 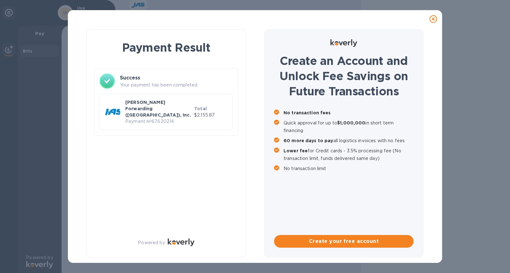 What do you see at coordinates (348, 141) in the screenshot?
I see `p: all logistics invoices with no fees` at bounding box center [348, 141].